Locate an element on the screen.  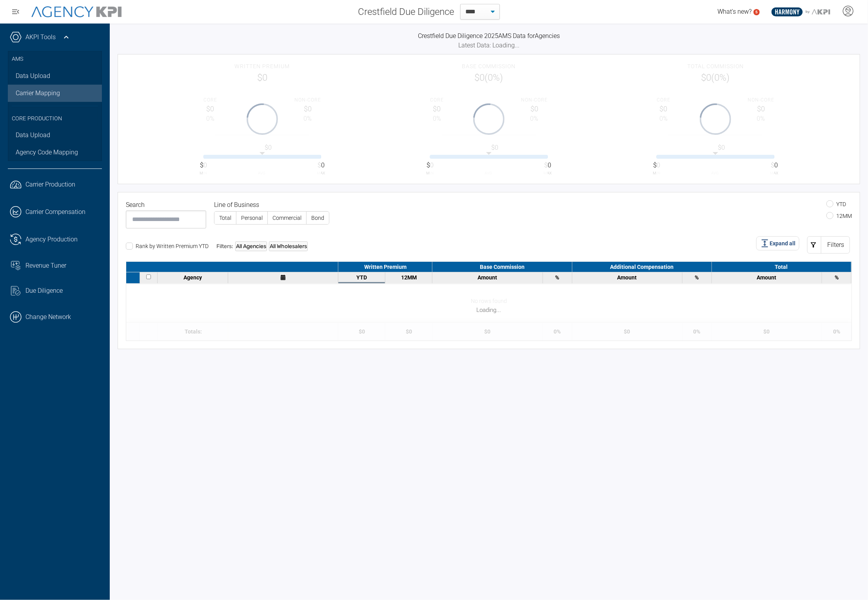
span: Carrier Production is located at coordinates (50, 185).